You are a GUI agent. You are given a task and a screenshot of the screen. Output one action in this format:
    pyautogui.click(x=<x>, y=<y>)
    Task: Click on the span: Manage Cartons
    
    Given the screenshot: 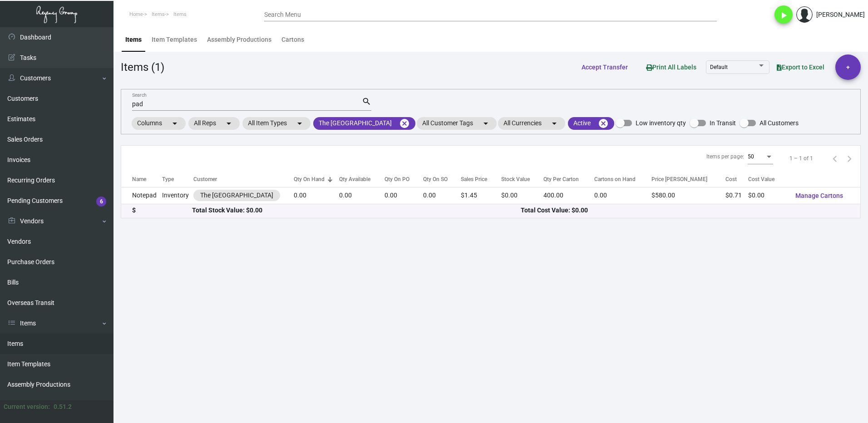 What is the action you would take?
    pyautogui.click(x=819, y=196)
    